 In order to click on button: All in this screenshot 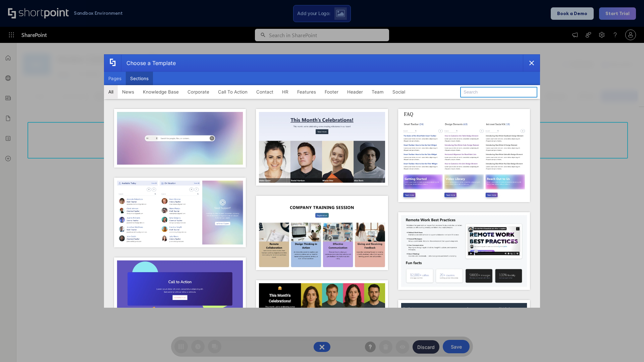, I will do `click(111, 92)`.